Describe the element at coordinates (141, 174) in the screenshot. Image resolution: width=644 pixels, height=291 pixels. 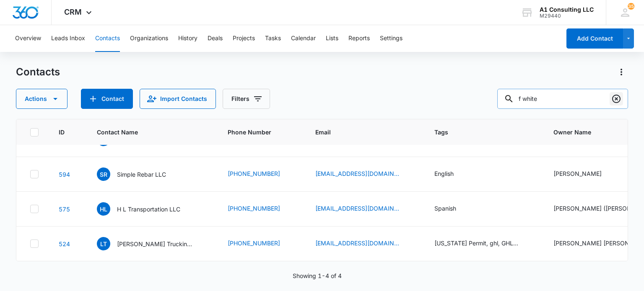
I see `p: Simple Rebar LLC` at that location.